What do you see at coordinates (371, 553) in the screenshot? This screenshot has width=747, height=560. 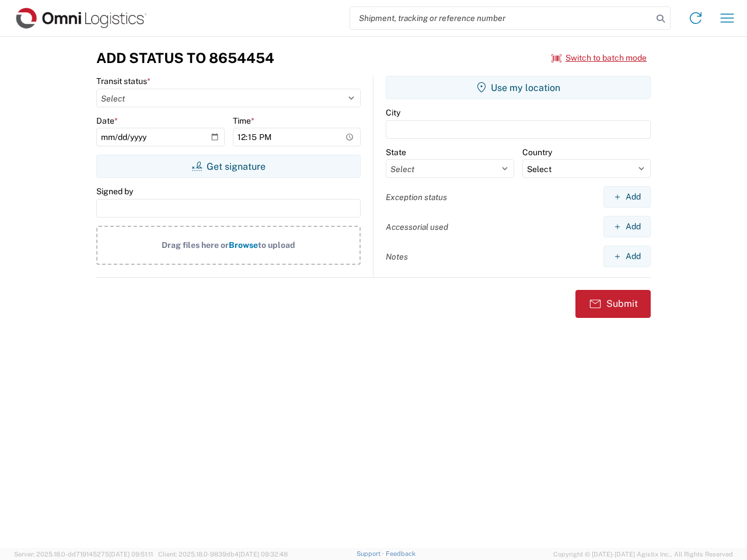 I see `a: Support` at bounding box center [371, 553].